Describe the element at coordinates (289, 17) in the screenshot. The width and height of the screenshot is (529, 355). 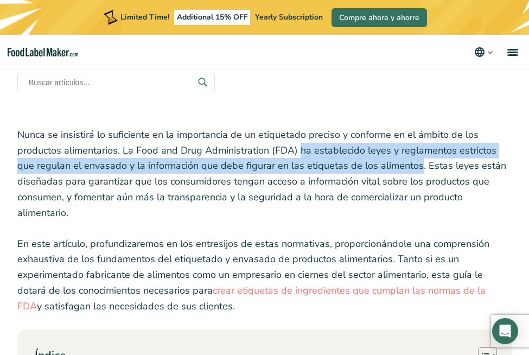
I see `span: Yearly Subscription` at that location.